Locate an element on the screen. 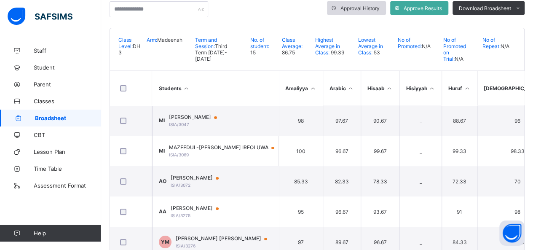 This screenshot has width=533, height=250. span: Madeenah is located at coordinates (170, 40).